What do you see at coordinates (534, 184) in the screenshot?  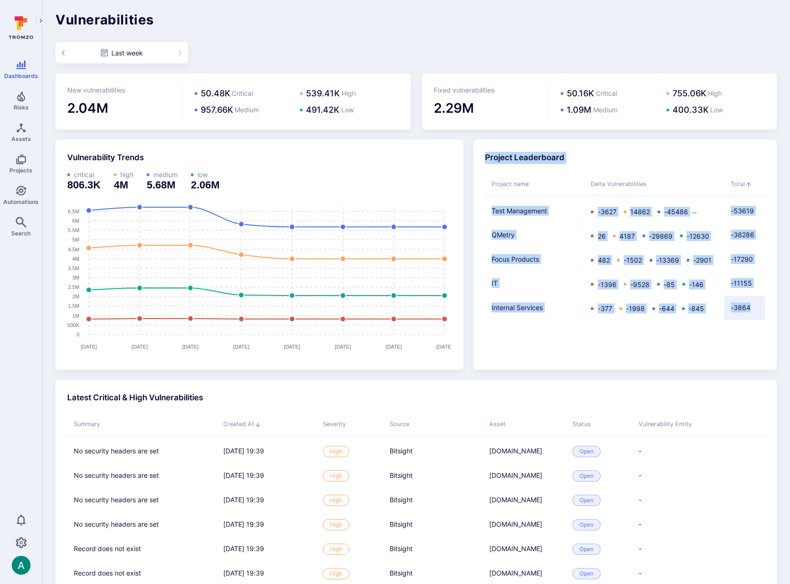 I see `span: sort by Project name` at bounding box center [534, 184].